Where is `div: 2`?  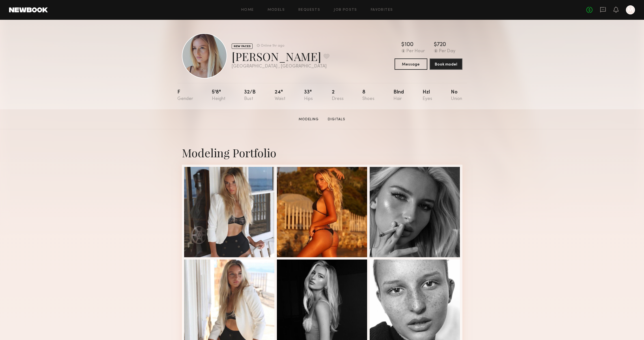
div: 2 is located at coordinates (338, 96).